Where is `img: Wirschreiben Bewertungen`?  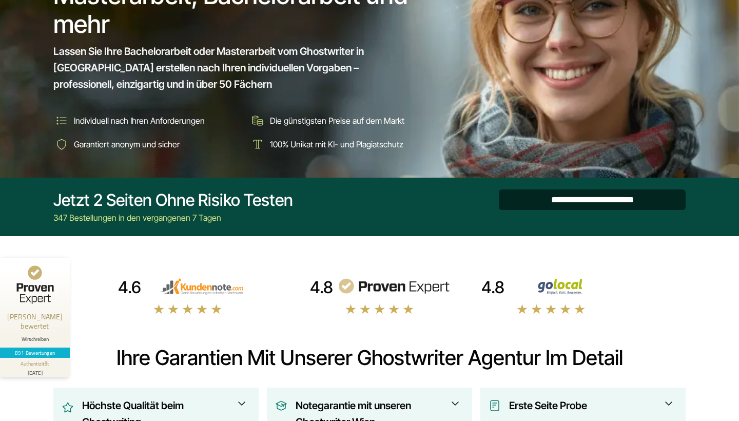 img: Wirschreiben Bewertungen is located at coordinates (565, 286).